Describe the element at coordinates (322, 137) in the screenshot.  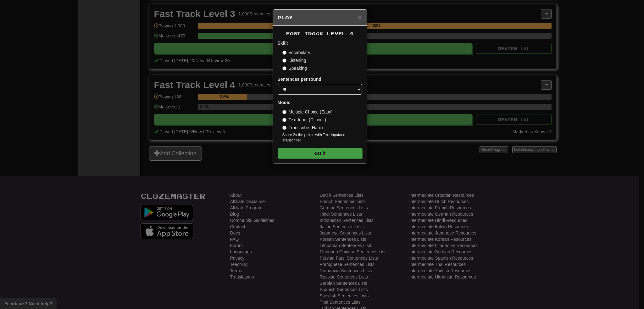
I see `small: Score 2x the points with Text Input and Transcribe !` at that location.